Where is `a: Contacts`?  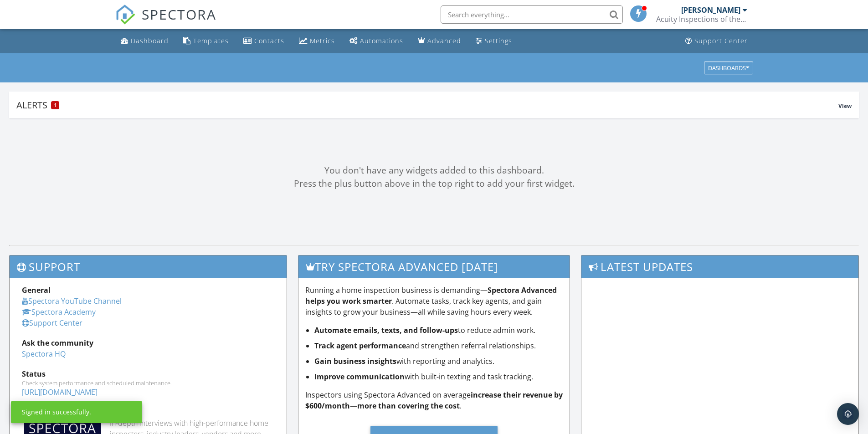 a: Contacts is located at coordinates (264, 41).